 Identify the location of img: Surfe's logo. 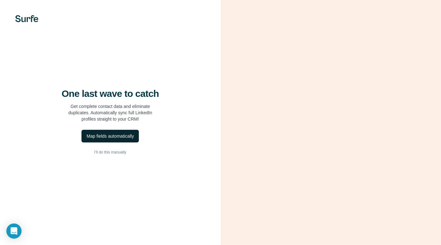
(27, 19).